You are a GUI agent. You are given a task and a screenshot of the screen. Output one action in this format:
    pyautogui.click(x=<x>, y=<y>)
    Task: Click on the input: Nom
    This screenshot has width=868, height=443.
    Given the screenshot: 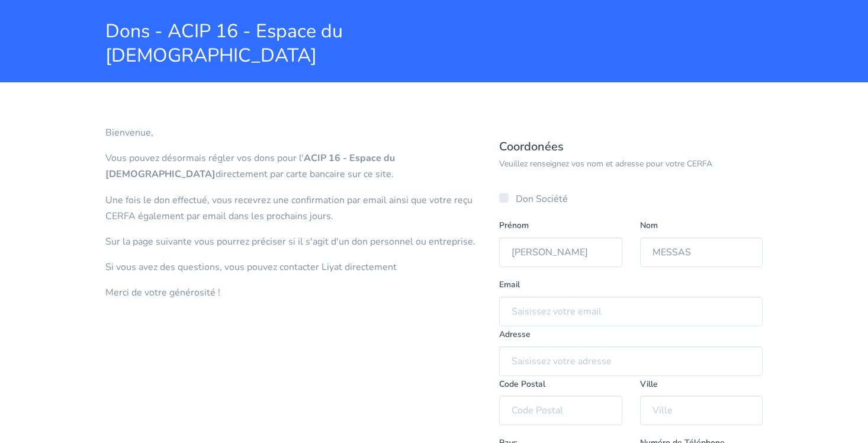 What is the action you would take?
    pyautogui.click(x=701, y=252)
    